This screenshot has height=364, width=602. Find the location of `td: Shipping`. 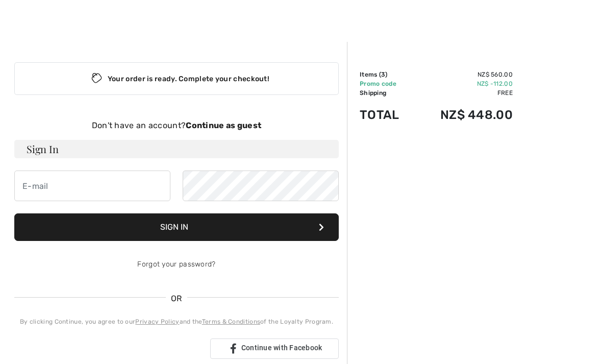

td: Shipping is located at coordinates (387, 93).